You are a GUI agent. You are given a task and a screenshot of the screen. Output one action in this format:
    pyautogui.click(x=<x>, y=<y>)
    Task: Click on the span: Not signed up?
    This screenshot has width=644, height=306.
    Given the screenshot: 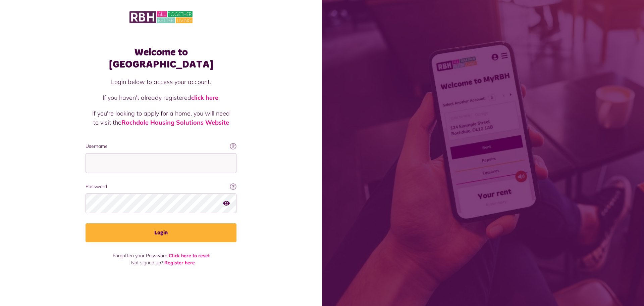 What is the action you would take?
    pyautogui.click(x=147, y=262)
    